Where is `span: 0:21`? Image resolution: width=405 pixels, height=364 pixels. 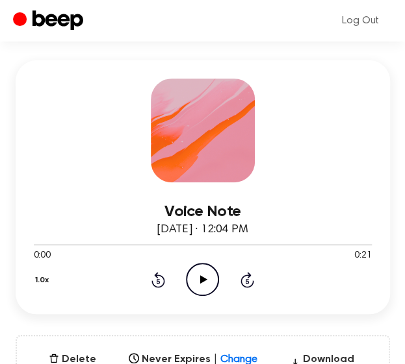 span: 0:21 is located at coordinates (362, 256).